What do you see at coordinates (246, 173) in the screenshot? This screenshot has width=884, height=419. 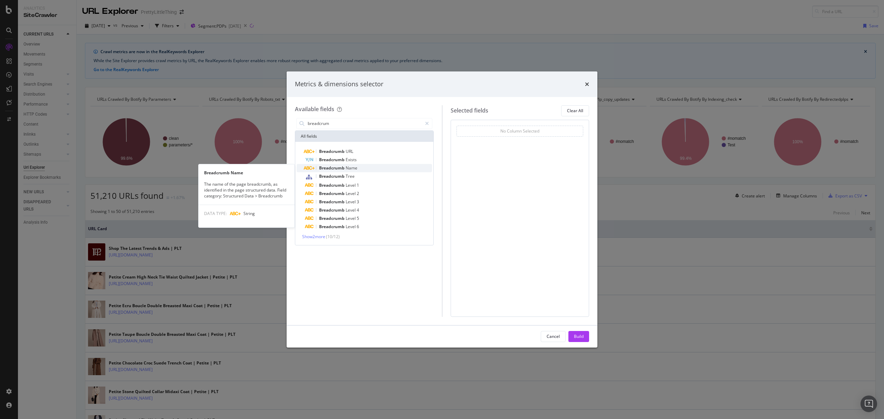 I see `div: Breadcrumb Name` at bounding box center [246, 173].